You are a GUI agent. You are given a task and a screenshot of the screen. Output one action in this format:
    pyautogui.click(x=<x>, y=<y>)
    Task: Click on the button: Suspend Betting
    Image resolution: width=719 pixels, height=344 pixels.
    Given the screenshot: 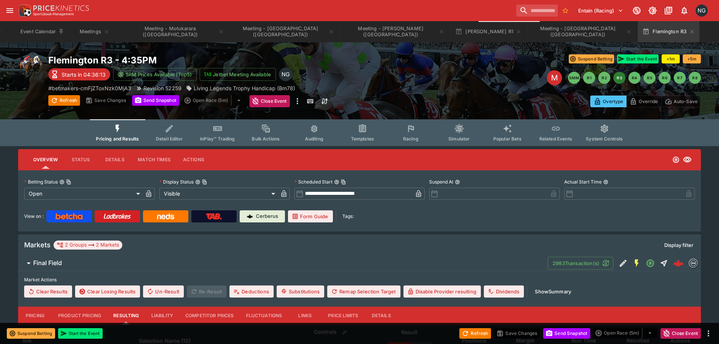 What is the action you would take?
    pyautogui.click(x=31, y=333)
    